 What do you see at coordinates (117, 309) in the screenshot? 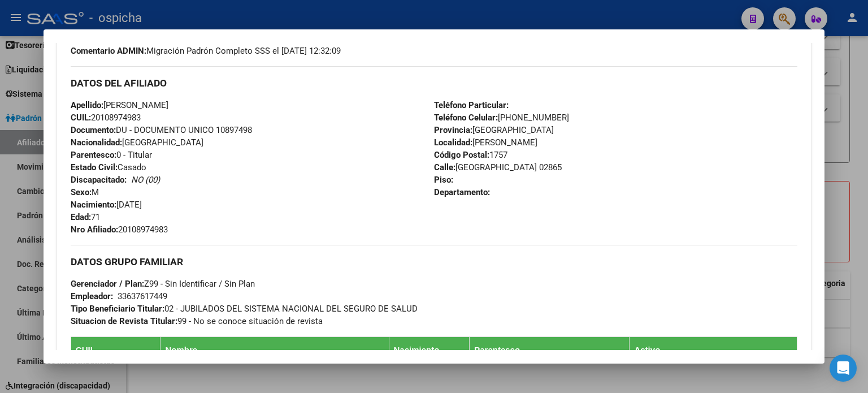
I see `strong: Tipo Beneficiario Titular:` at bounding box center [117, 309].